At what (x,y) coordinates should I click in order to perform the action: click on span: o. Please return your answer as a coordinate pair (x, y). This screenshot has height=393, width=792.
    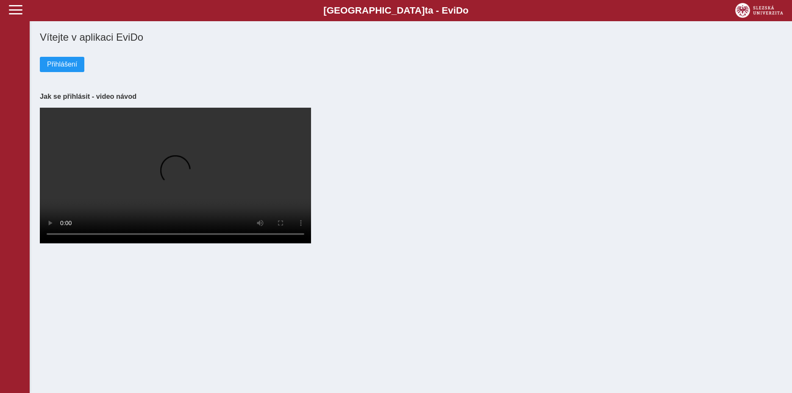
    Looking at the image, I should click on (466, 10).